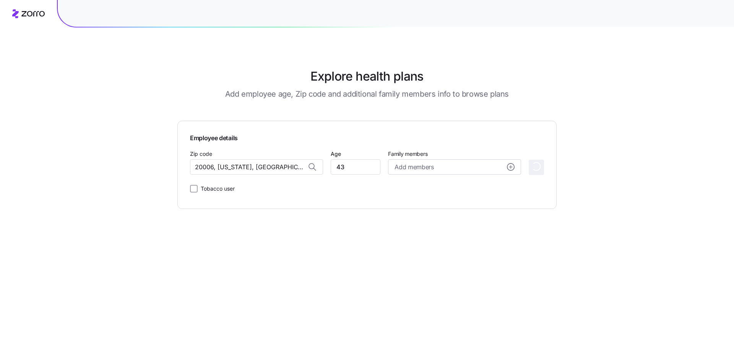  Describe the element at coordinates (216, 189) in the screenshot. I see `label: Tobacco user` at that location.